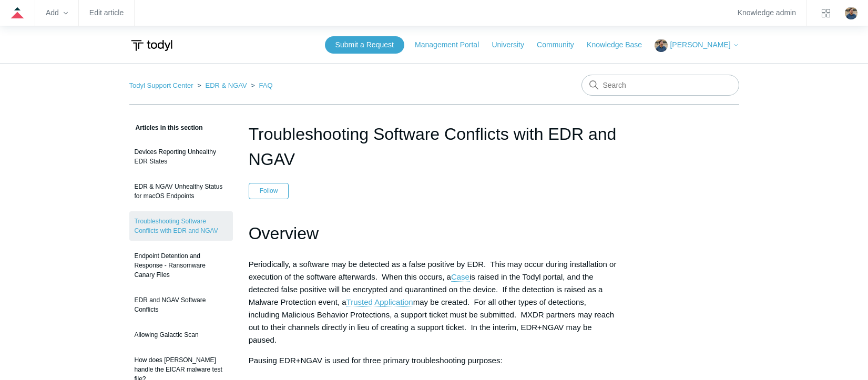  I want to click on img: Todyl Support Center Help Center home page, so click(152, 45).